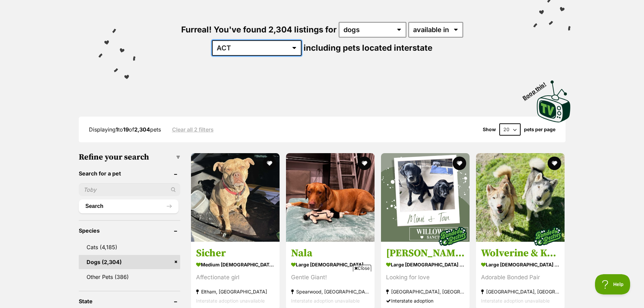  I want to click on img: Sicher - Staffordshire Bull Terrier Dog, so click(235, 197).